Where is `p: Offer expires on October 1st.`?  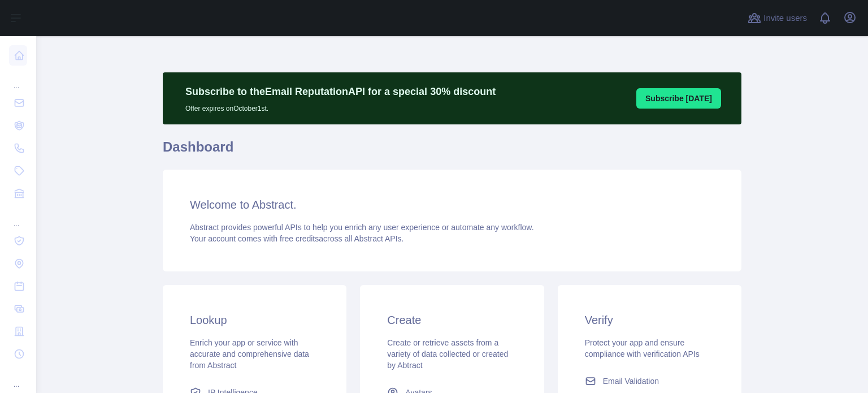
p: Offer expires on October 1st. is located at coordinates (341, 106).